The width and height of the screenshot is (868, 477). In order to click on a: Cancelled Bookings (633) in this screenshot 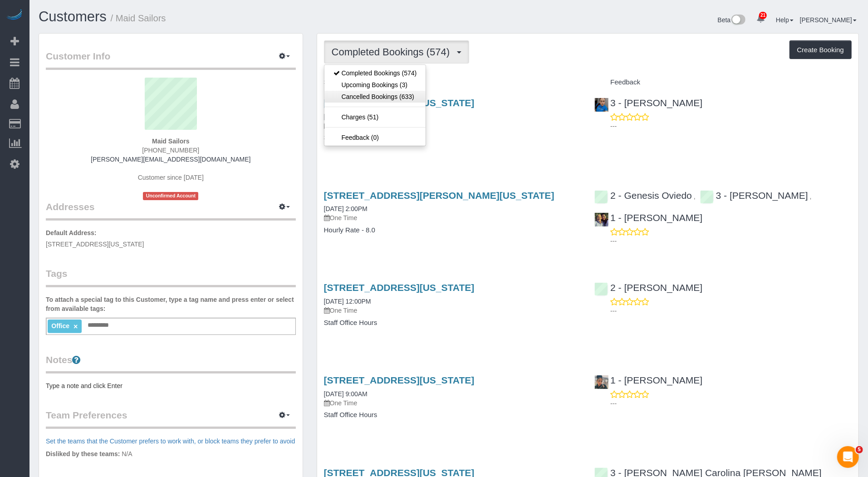, I will do `click(375, 97)`.